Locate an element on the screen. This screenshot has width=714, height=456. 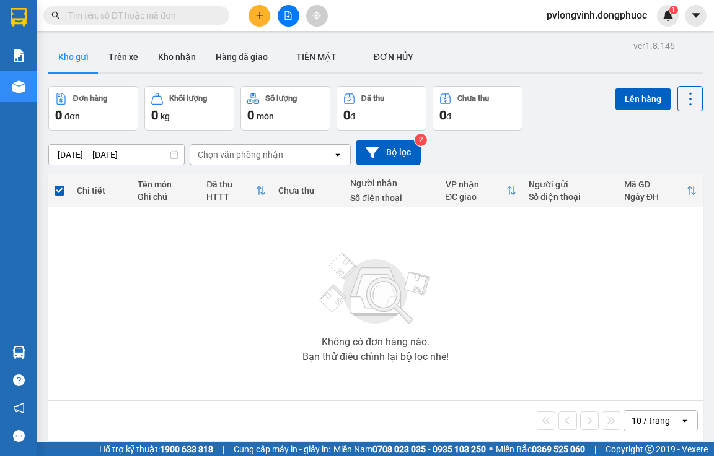
div: Khối lượng is located at coordinates (188, 98).